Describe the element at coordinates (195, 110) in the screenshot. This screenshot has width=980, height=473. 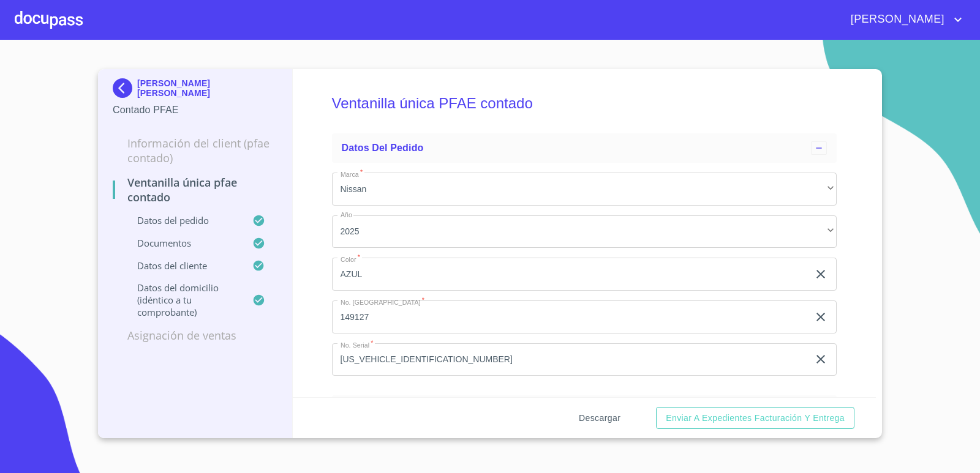
I see `p: Contado PFAE` at that location.